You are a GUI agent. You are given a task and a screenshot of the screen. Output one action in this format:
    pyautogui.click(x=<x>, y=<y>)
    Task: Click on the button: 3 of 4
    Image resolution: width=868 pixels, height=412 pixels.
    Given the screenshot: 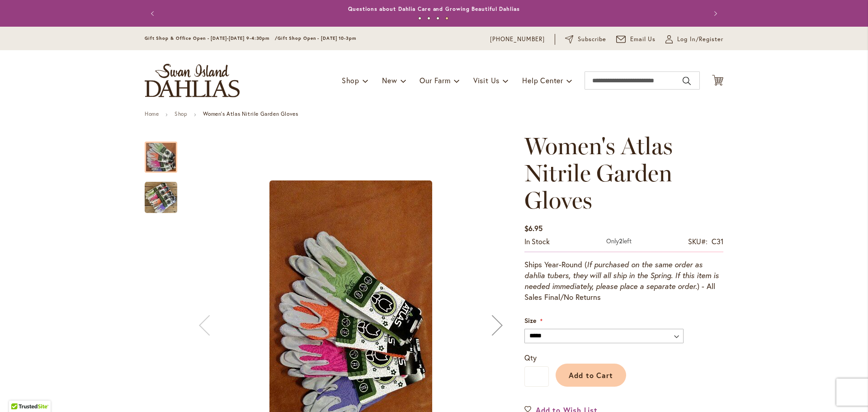 What is the action you would take?
    pyautogui.click(x=438, y=18)
    